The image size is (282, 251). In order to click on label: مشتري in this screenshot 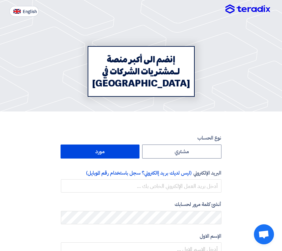, I will do `click(182, 152)`.